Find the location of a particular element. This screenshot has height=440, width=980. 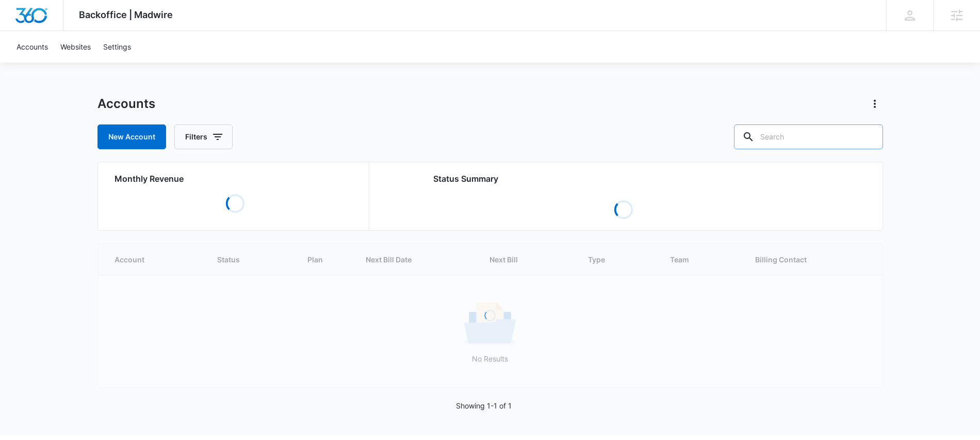

p: Showing 1-1 of 1 is located at coordinates (483, 405).